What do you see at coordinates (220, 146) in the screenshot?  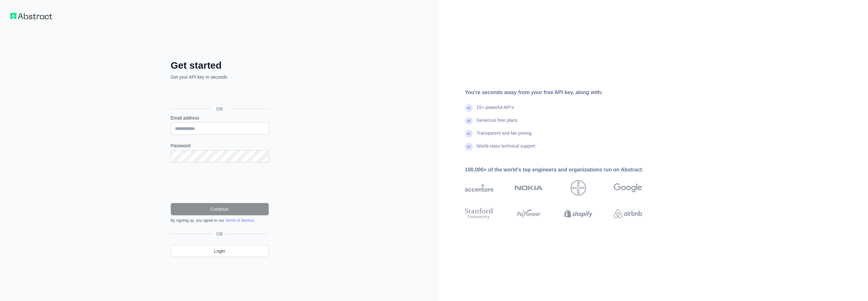 I see `label: Password` at bounding box center [220, 146].